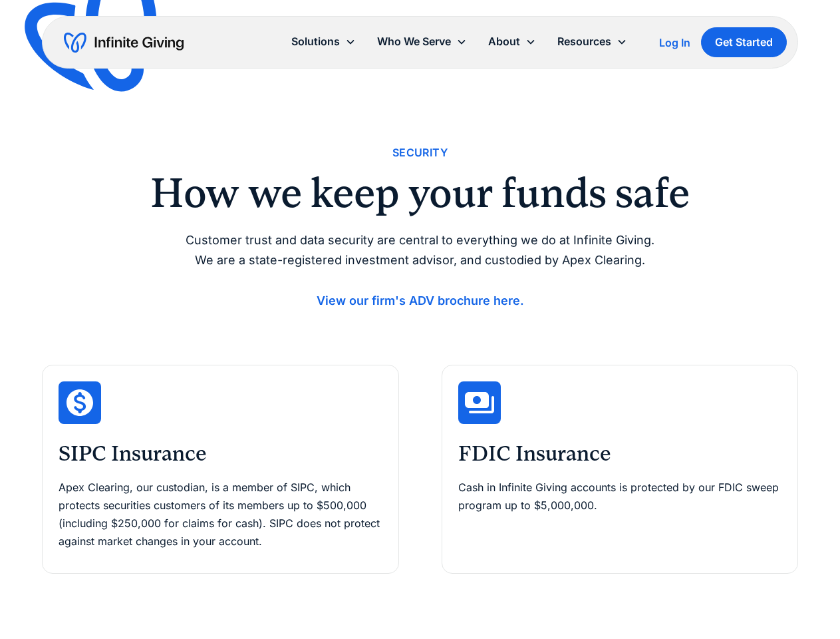 This screenshot has height=639, width=840. Describe the element at coordinates (620, 496) in the screenshot. I see `p: Cash in Infinite Giving accounts is protected by our FDIC sweep program up to $5,000,000.` at that location.